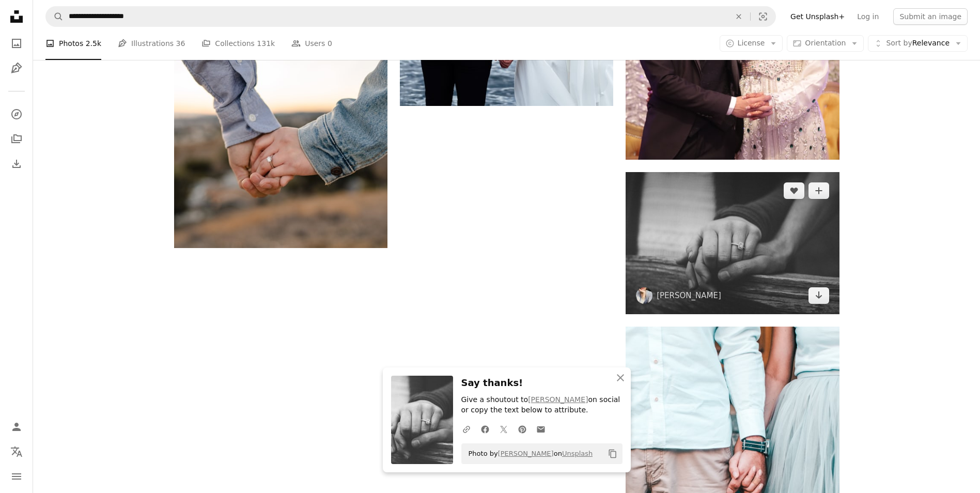 This screenshot has width=980, height=493. I want to click on button: Add to Collection, so click(819, 191).